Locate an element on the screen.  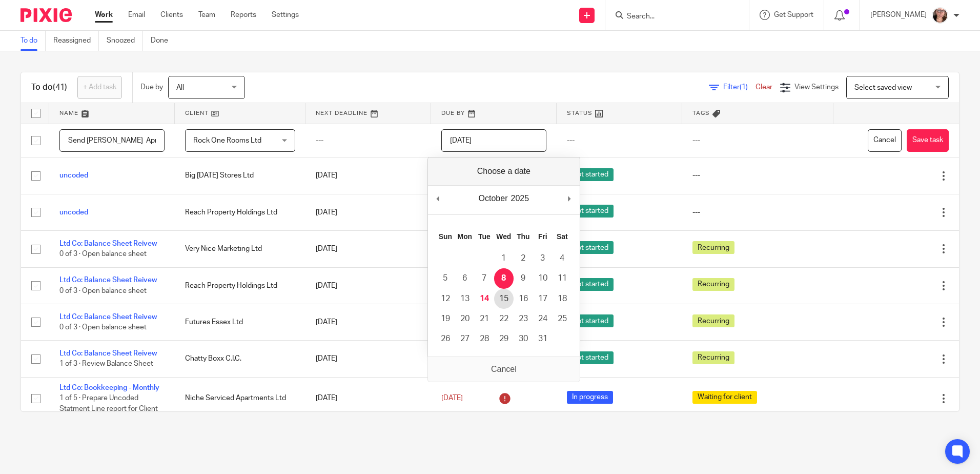
span: Waiting for client is located at coordinates (725, 397).